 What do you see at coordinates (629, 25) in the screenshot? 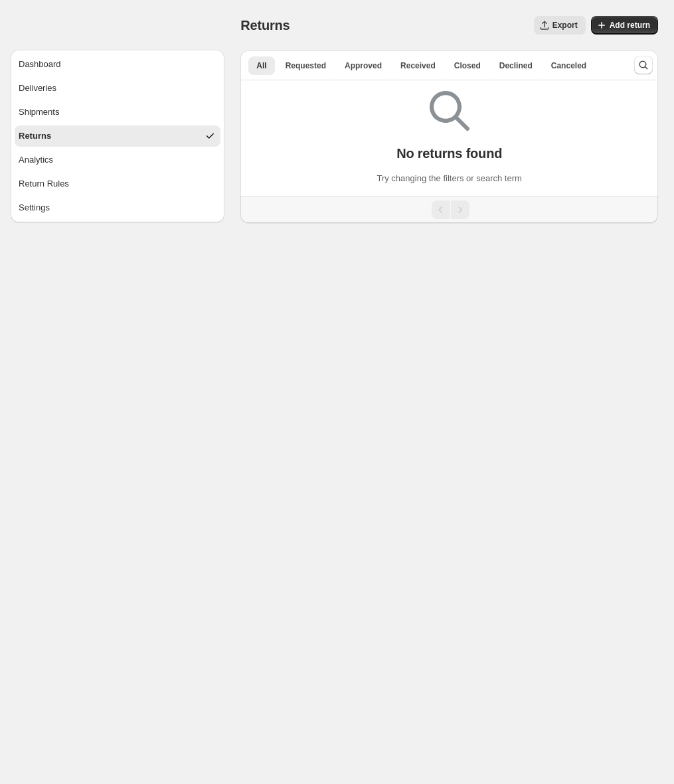
I see `span: Add return` at bounding box center [629, 25].